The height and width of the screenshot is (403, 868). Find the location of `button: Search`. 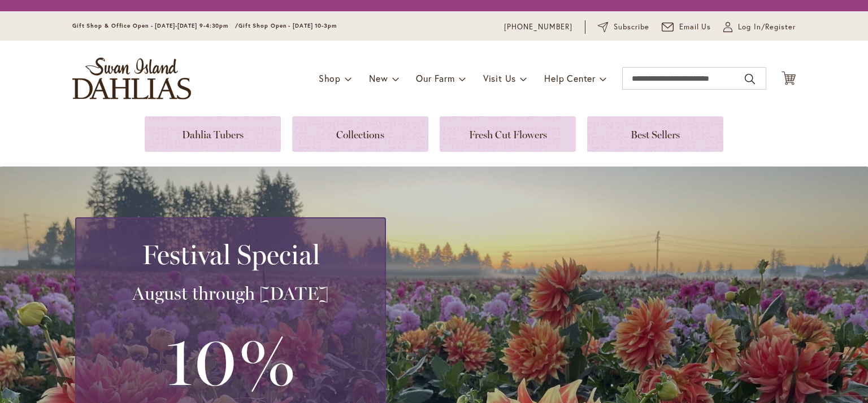

button: Search is located at coordinates (750, 79).